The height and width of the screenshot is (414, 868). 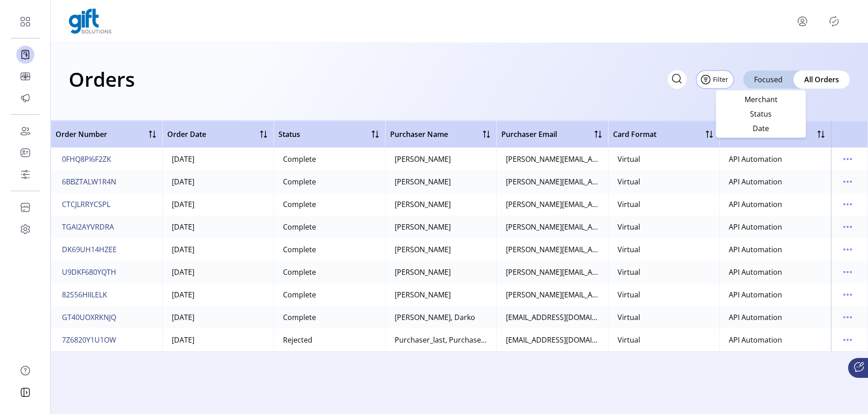 What do you see at coordinates (89, 317) in the screenshot?
I see `button: GT40UOXRKNJQ` at bounding box center [89, 317].